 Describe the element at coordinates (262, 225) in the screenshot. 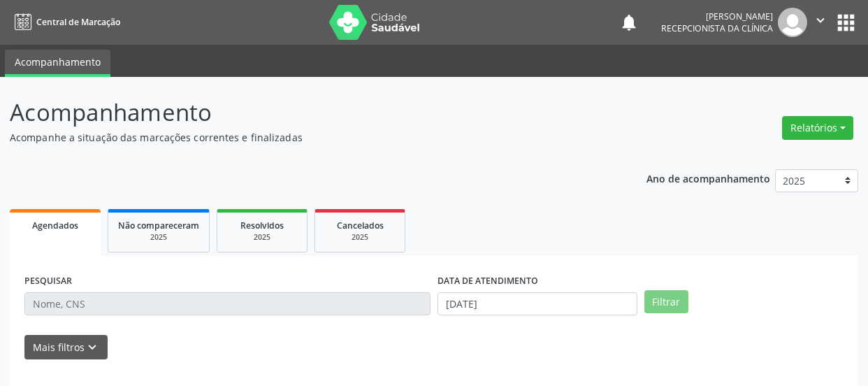

I see `span: Resolvidos` at that location.